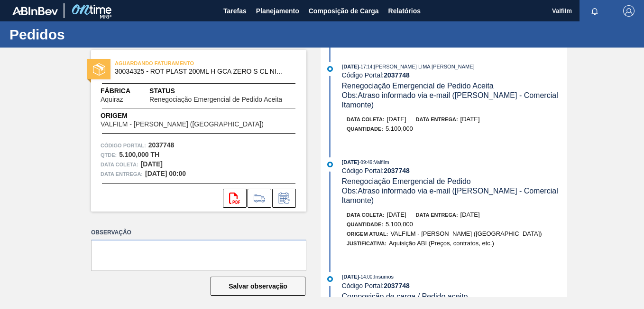 This screenshot has height=309, width=644. Describe the element at coordinates (223, 91) in the screenshot. I see `span: Status` at that location.